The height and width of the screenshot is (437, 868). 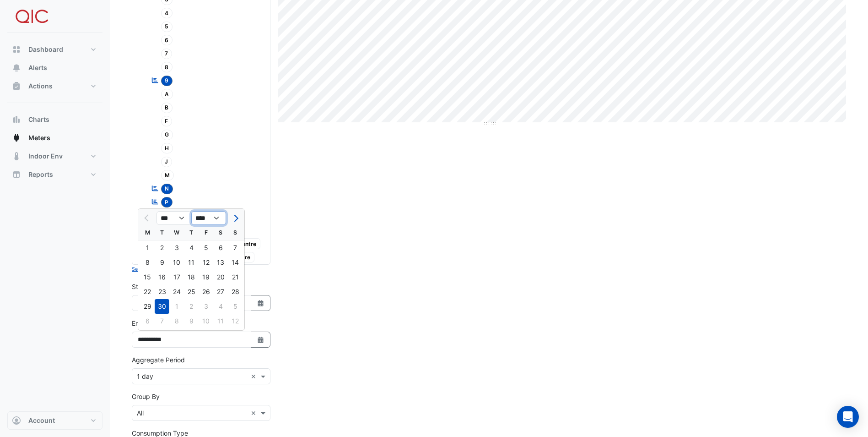 What do you see at coordinates (221, 277) in the screenshot?
I see `div: 20` at bounding box center [221, 277].